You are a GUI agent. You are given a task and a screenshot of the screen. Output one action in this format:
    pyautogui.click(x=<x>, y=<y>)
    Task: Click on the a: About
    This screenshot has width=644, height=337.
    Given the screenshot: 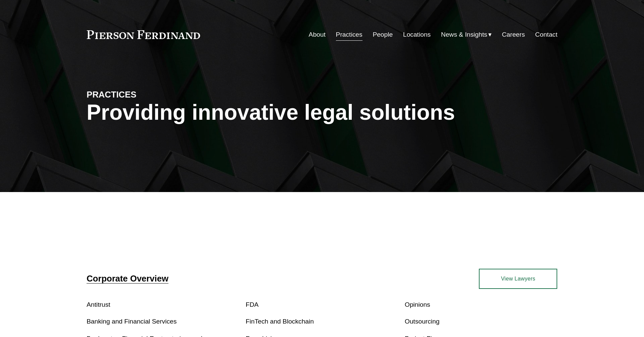 What is the action you would take?
    pyautogui.click(x=317, y=35)
    